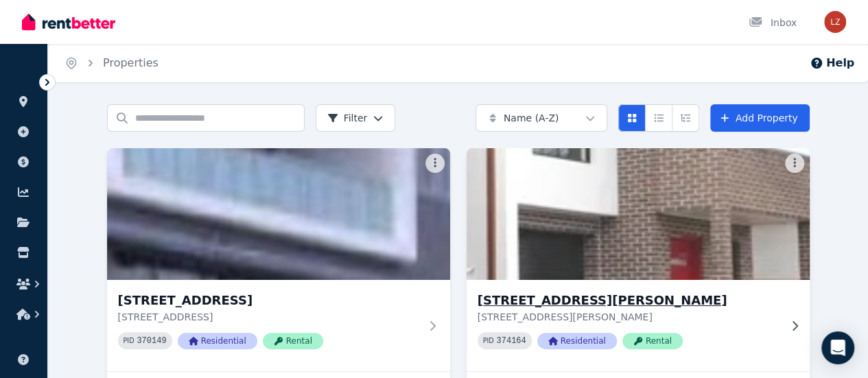  I want to click on div: View options, so click(659, 118).